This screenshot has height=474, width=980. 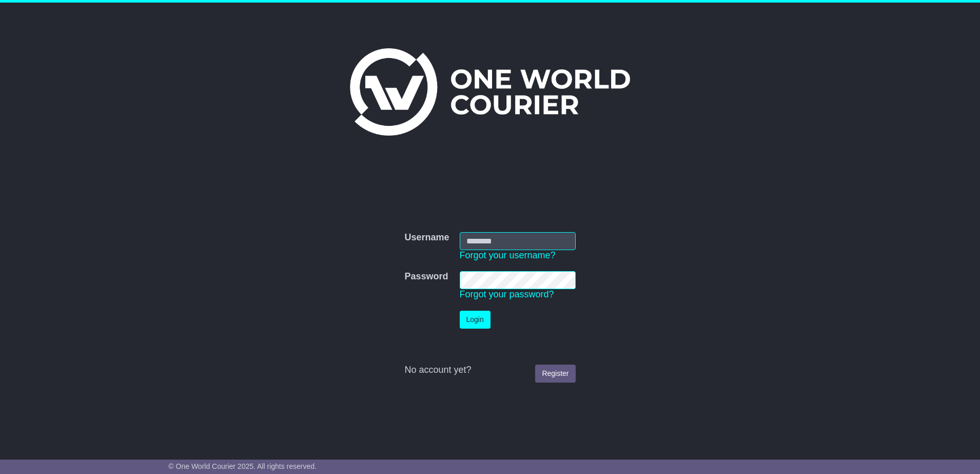 I want to click on label: Password, so click(x=426, y=277).